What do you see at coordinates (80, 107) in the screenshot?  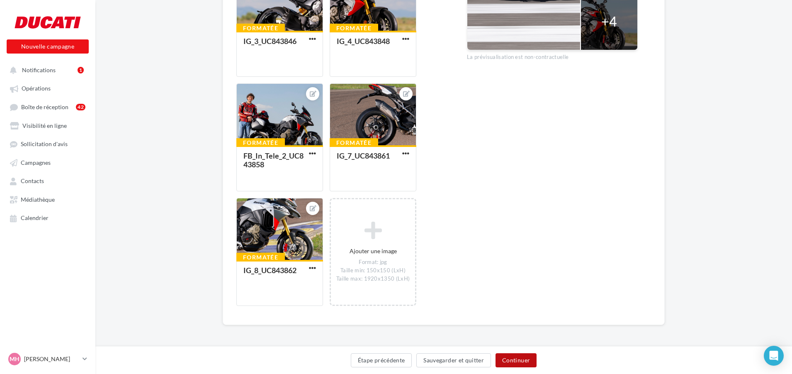 I see `div: 42` at bounding box center [80, 107].